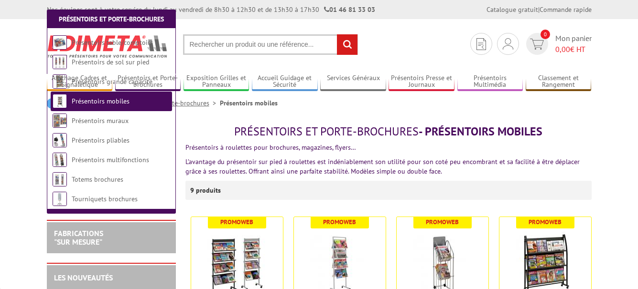 The width and height of the screenshot is (638, 289). Describe the element at coordinates (211, 10) in the screenshot. I see `div: Nos équipes sont à votre service du lundi au vendredi de 8h30 à 12h30 et de 13h30 à 17h30` at that location.